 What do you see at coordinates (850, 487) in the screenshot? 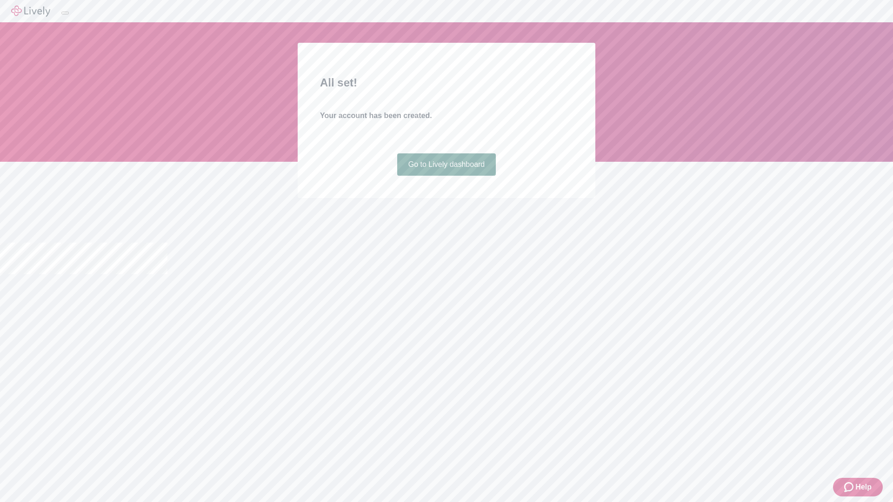
I see `svg: Zendesk support icon` at bounding box center [850, 487].